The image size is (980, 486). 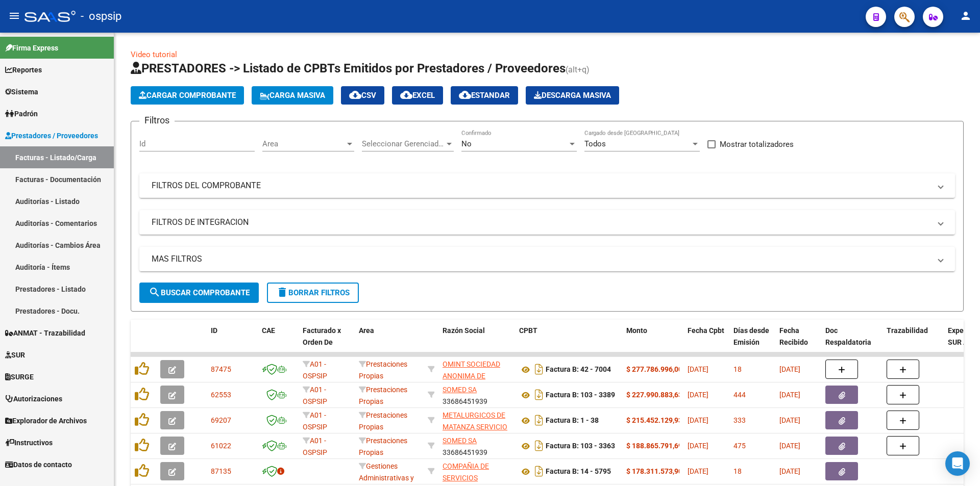 I want to click on datatable-header-cell: Días desde Emisión, so click(x=752, y=343).